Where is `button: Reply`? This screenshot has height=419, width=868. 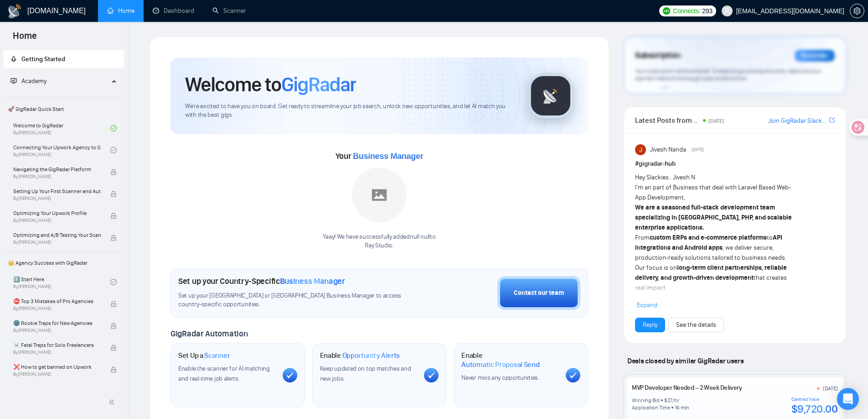
button: Reply is located at coordinates (650, 325).